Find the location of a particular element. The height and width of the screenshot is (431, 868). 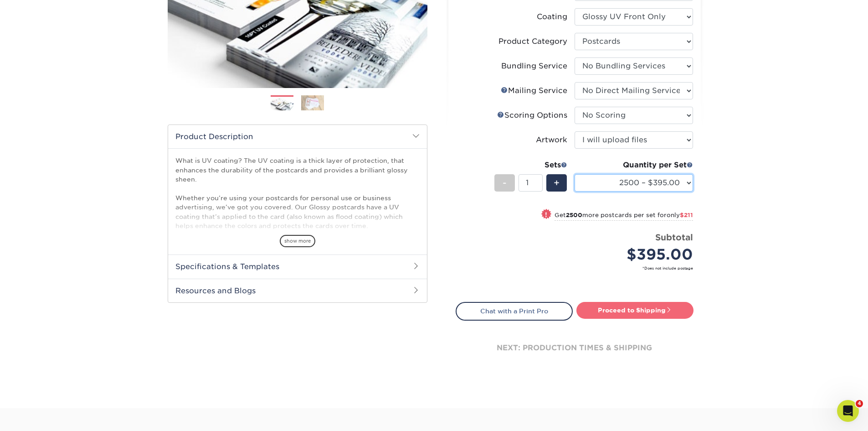

h2: Product Description is located at coordinates (297, 136).